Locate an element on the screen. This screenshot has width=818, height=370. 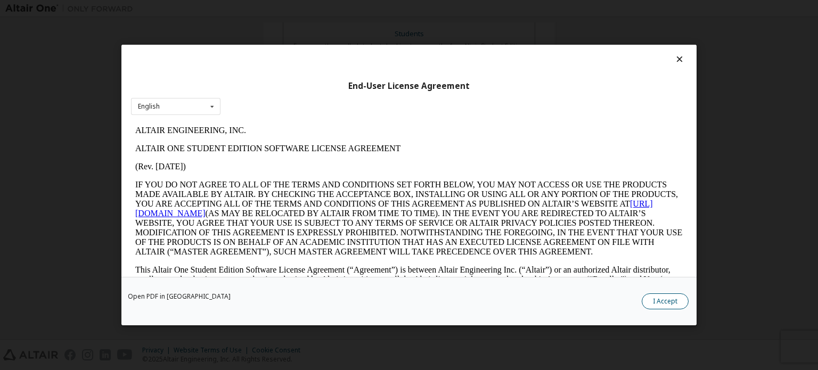
p: IF YOU DO NOT AGREE TO ALL OF THE TERMS AND CONDITIONS SET FORTH BELOW, YOU MAY NOT ACCESS OR USE... is located at coordinates (278, 97).